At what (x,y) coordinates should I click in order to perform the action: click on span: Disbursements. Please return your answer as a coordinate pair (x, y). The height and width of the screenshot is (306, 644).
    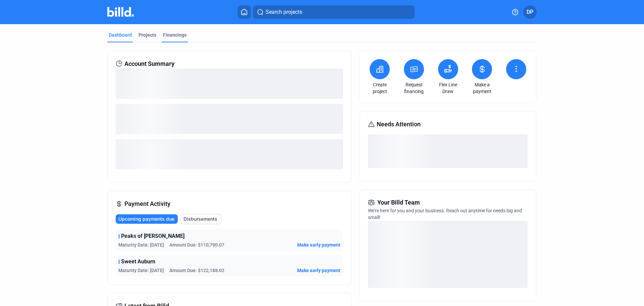
    Looking at the image, I should click on (200, 219).